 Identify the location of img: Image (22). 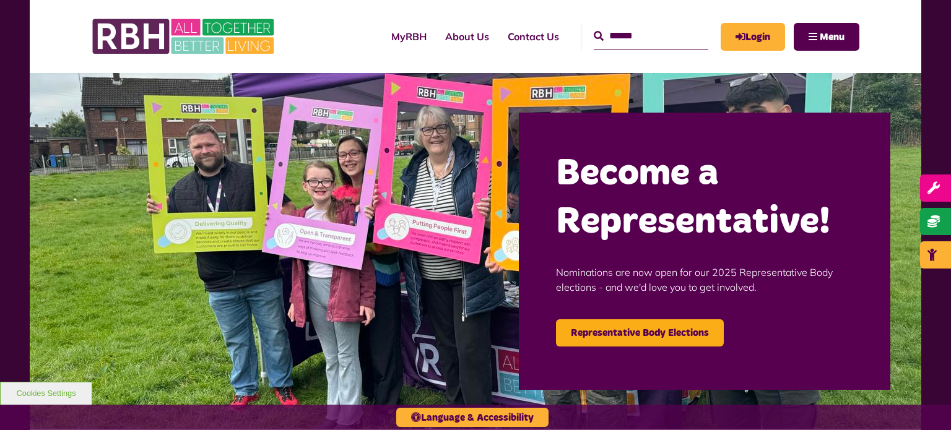
(475, 251).